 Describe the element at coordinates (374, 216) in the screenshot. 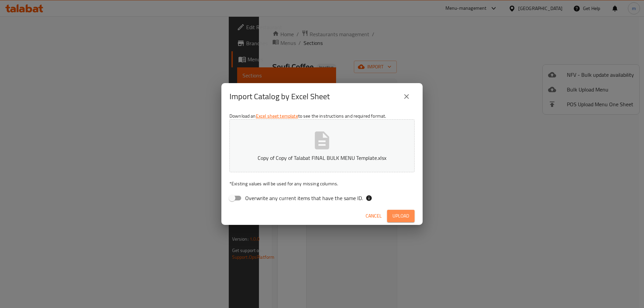

I see `span: Cancel` at that location.